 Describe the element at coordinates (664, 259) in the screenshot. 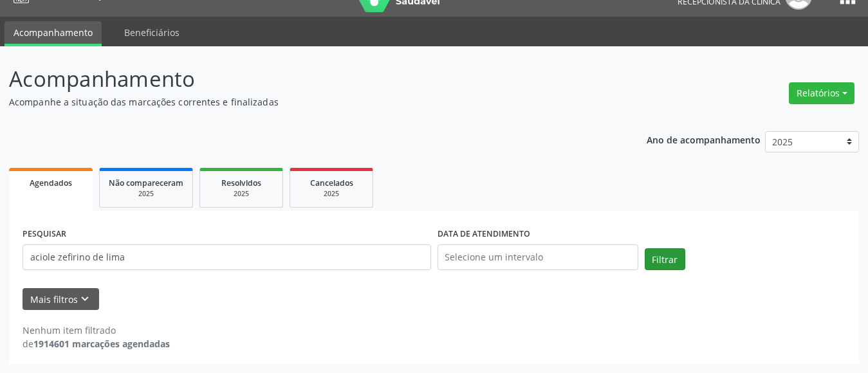

I see `button: Filtrar` at that location.